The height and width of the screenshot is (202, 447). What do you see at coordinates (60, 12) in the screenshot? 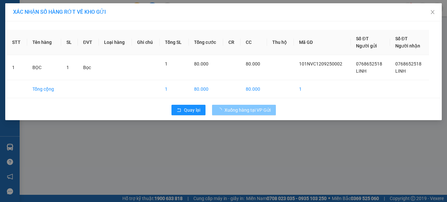
I see `span: XÁC NHẬN SỐ HÀNG RỚT VỀ KHO GỬI` at bounding box center [60, 12].